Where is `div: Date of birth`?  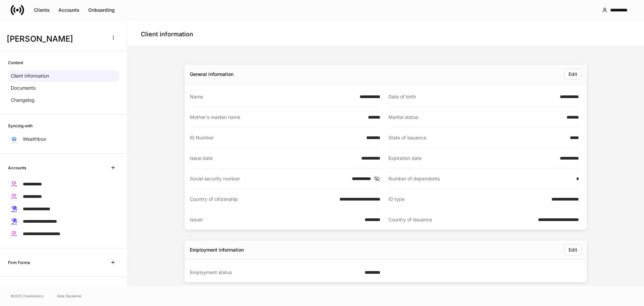 div: Date of birth is located at coordinates (472, 97).